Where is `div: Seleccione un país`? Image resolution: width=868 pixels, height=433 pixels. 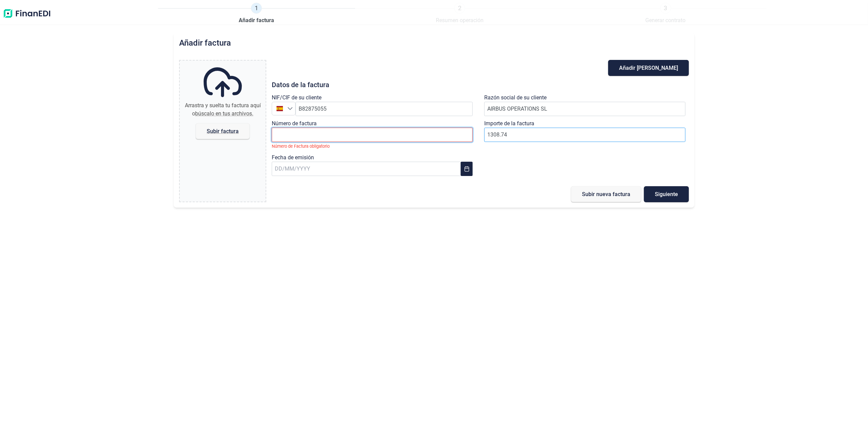 div: Seleccione un país is located at coordinates (291, 108).